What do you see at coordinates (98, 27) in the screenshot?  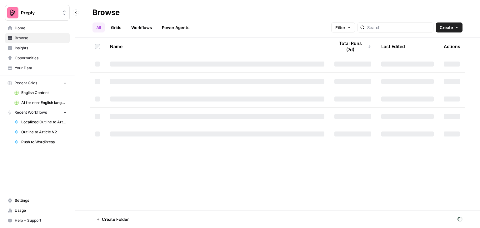 I see `a: All` at bounding box center [98, 27].